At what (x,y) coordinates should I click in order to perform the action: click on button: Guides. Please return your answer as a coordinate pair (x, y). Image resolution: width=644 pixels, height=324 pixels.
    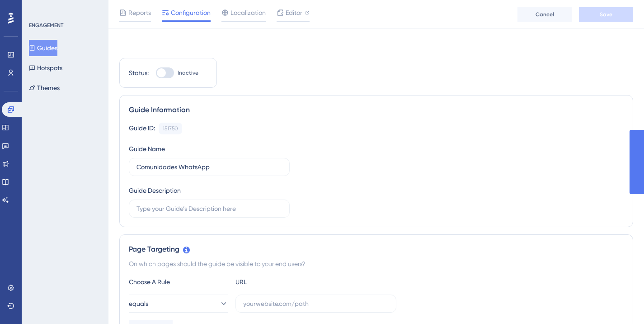
    Looking at the image, I should click on (43, 48).